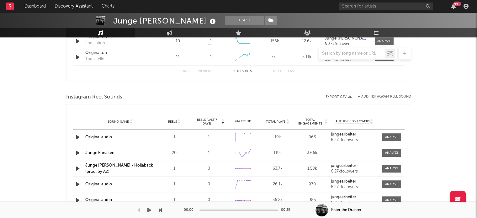 The image size is (477, 218). I want to click on div: 1 5 5, so click(243, 71).